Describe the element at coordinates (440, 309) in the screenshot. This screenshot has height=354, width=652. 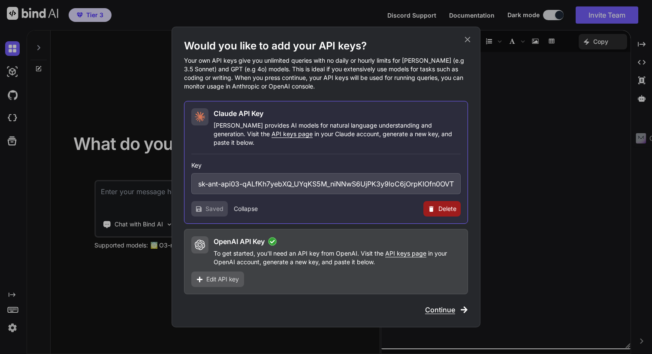
I see `span: Continue` at that location.